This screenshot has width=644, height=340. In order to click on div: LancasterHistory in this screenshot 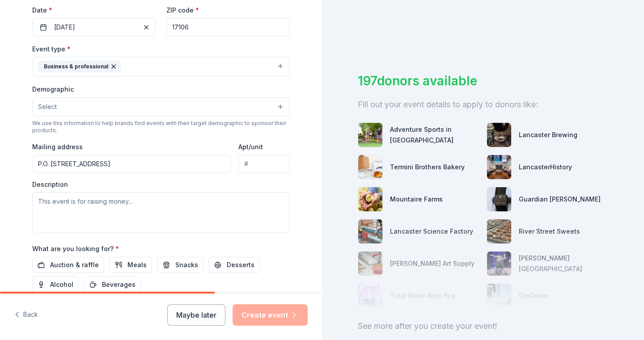, I will do `click(545, 167)`.